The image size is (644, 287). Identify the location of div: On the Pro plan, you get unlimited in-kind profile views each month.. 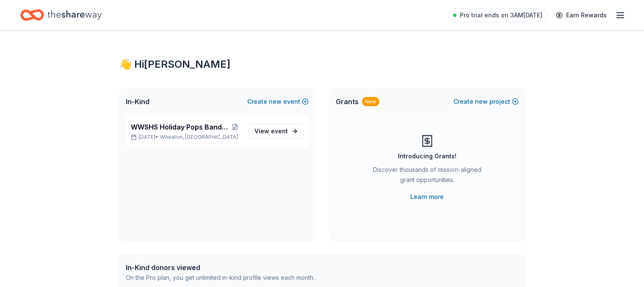
(220, 278).